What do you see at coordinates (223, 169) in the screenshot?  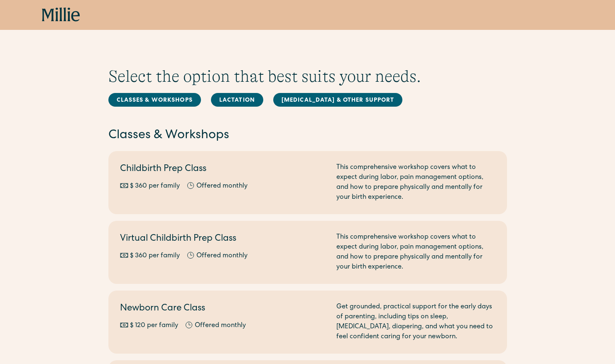 I see `h2: Childbirth Prep Class` at bounding box center [223, 169].